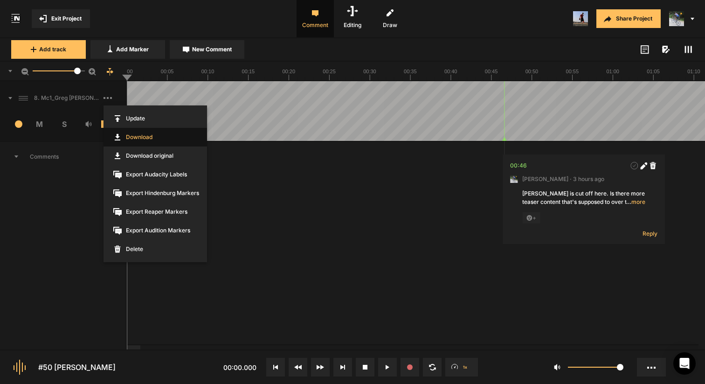  I want to click on a: Download original, so click(155, 156).